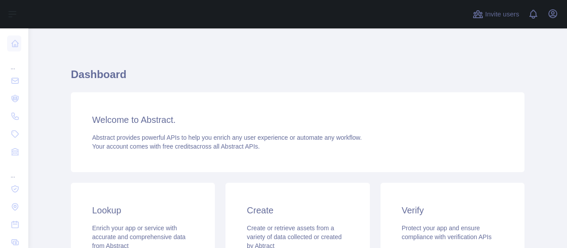 The height and width of the screenshot is (248, 567). What do you see at coordinates (453, 210) in the screenshot?
I see `h3: Verify` at bounding box center [453, 210].